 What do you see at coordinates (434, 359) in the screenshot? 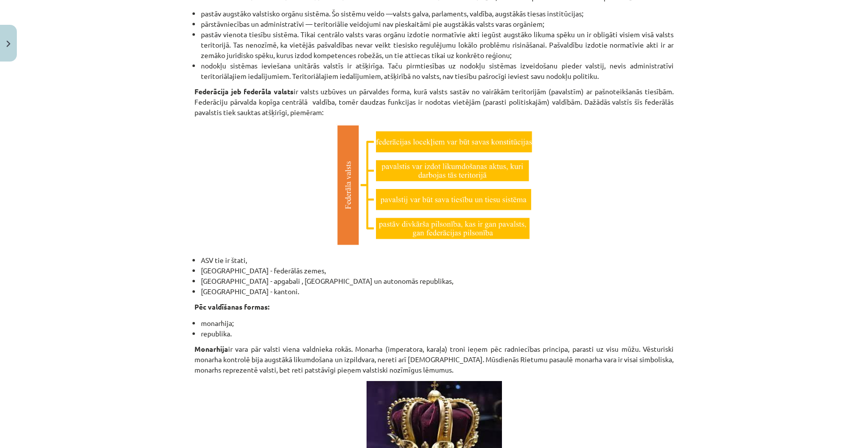
I see `p: ir vara pār valsti viena valdnieka rokās. Monarha (imperatora, karaļa) troni ieņem pēc radniecība...` at bounding box center [434, 359].